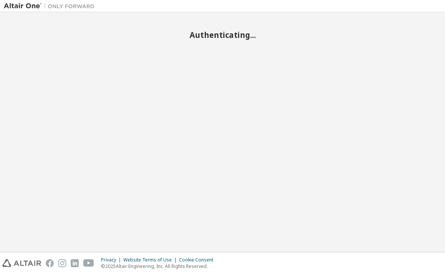 The height and width of the screenshot is (274, 445). Describe the element at coordinates (89, 263) in the screenshot. I see `img: youtube.svg` at that location.